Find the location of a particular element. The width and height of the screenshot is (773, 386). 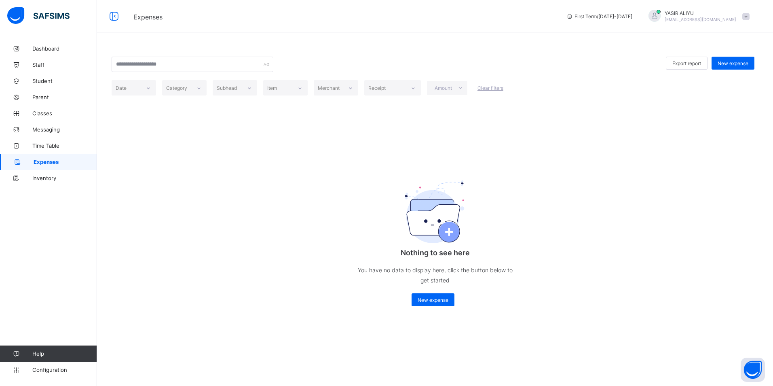

span: session/term information is located at coordinates (599, 16).